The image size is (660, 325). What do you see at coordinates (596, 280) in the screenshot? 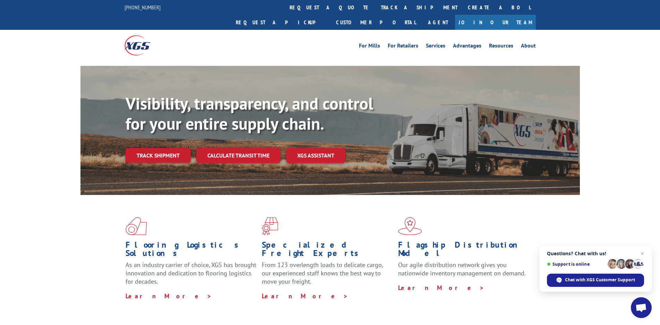
I see `div: Chat with XGS Customer Support` at bounding box center [596, 280].